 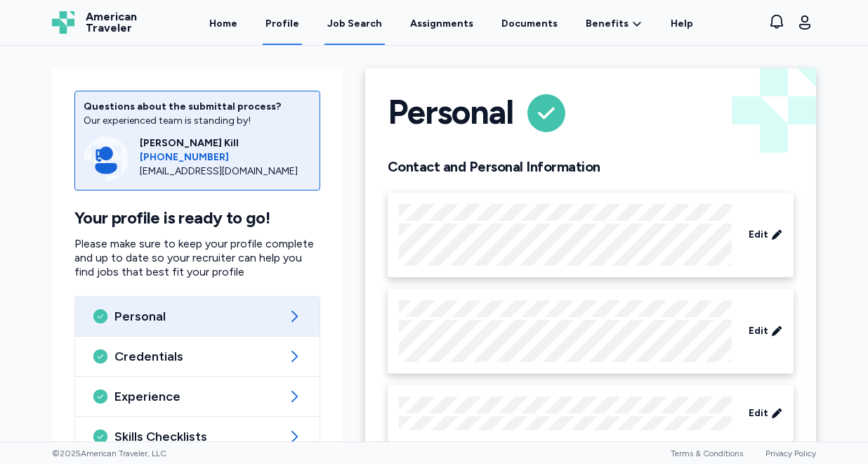 I want to click on div: Our experienced team is standing by!, so click(x=198, y=121).